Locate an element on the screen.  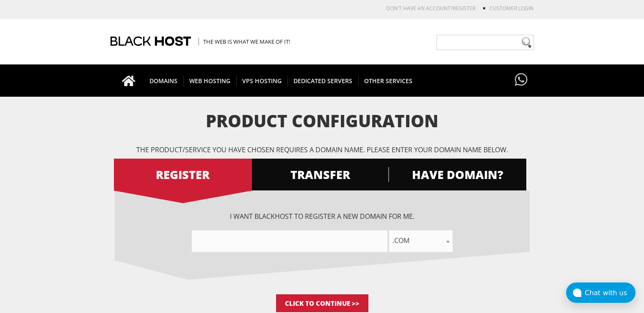
a: DEDICATED SERVERS is located at coordinates (323, 81).